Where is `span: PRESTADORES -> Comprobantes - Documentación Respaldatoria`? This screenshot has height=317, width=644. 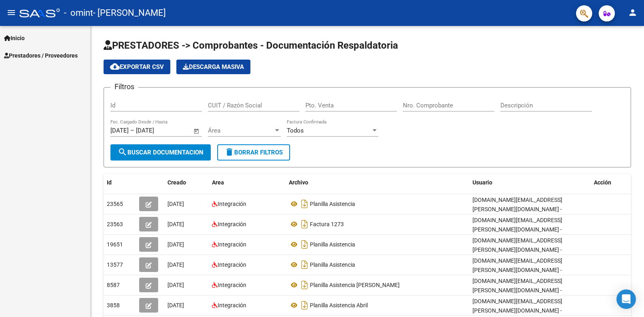
span: PRESTADORES -> Comprobantes - Documentación Respaldatoria is located at coordinates (251, 46).